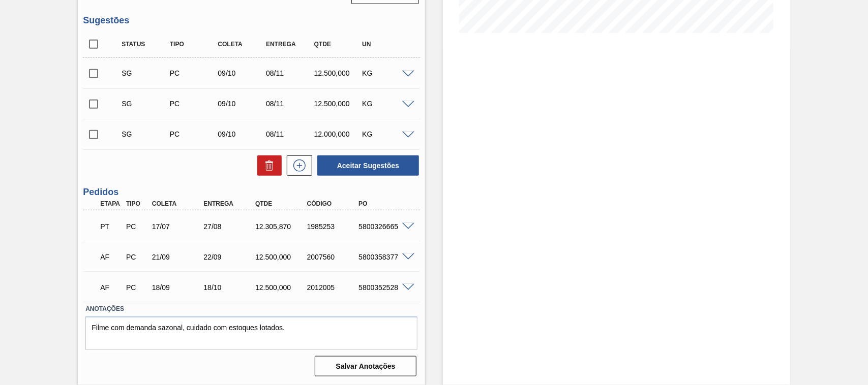  Describe the element at coordinates (178, 287) in the screenshot. I see `div: 18/09/2025` at that location.